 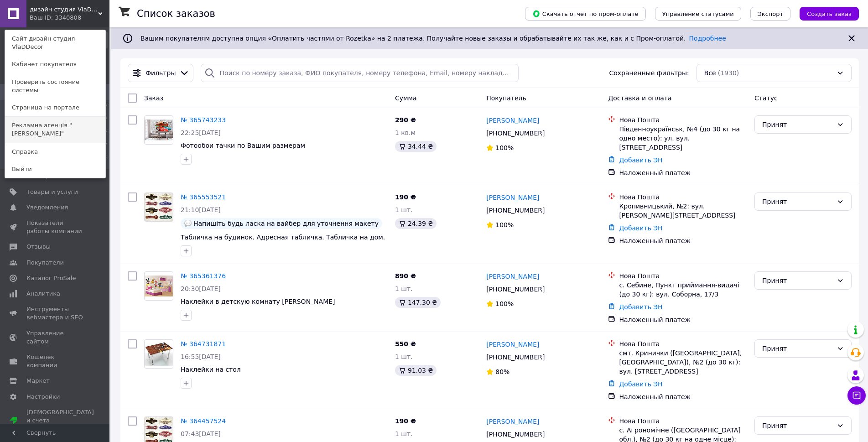 What do you see at coordinates (56, 361) in the screenshot?
I see `span: Кошелек компании` at bounding box center [56, 361].